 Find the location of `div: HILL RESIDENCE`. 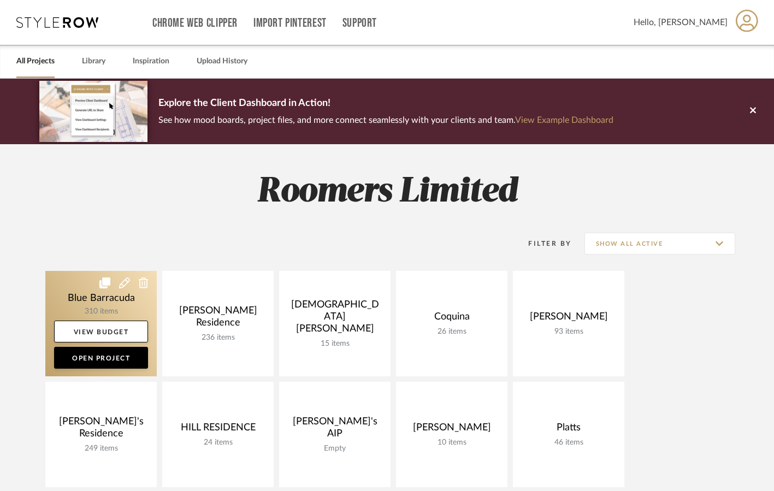

div: HILL RESIDENCE is located at coordinates (218, 430).